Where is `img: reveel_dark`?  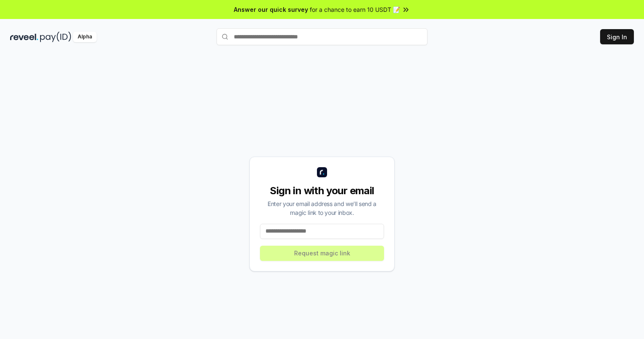
img: reveel_dark is located at coordinates (24, 37).